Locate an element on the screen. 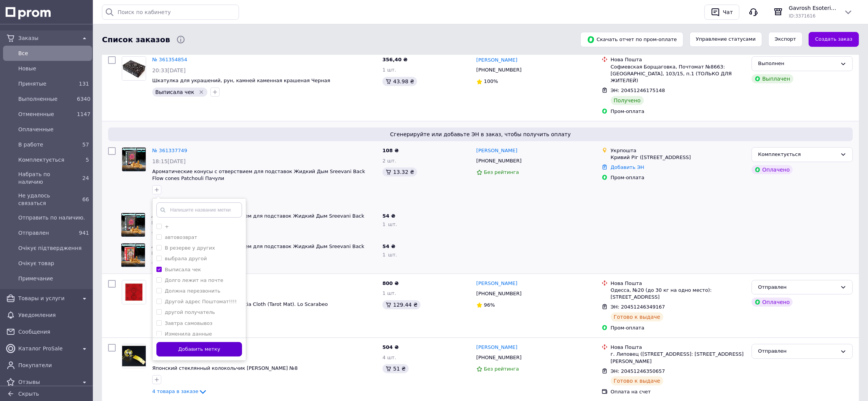 The width and height of the screenshot is (868, 401). span: Оплаченные is located at coordinates (53, 130).